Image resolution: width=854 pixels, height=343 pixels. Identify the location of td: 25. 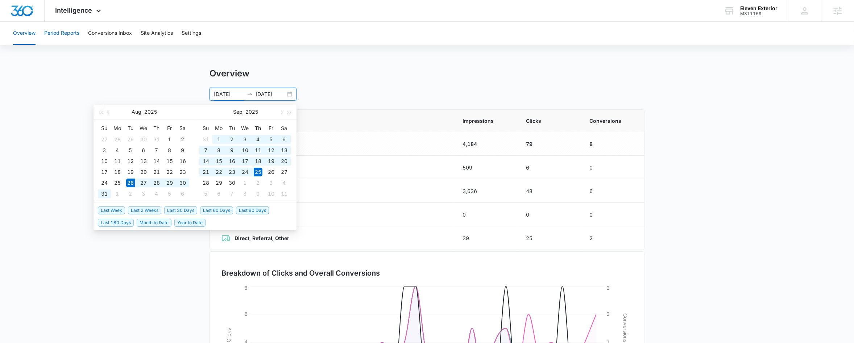
(549, 238).